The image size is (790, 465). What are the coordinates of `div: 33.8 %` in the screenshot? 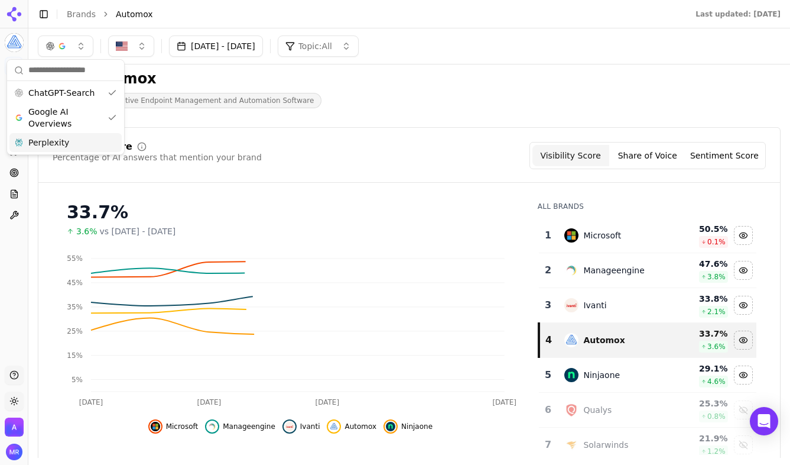 It's located at (700, 298).